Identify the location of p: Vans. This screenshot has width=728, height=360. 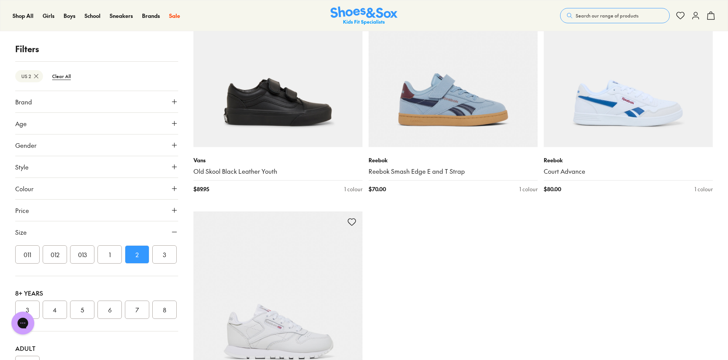
(278, 160).